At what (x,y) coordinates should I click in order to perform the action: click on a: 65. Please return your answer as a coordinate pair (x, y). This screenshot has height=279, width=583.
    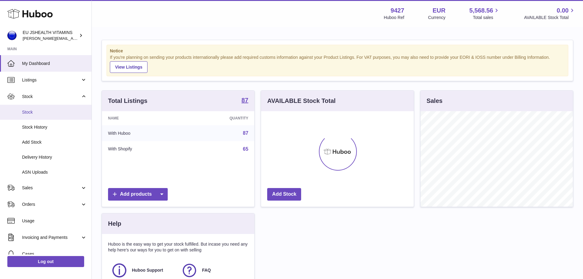
    Looking at the image, I should click on (246, 149).